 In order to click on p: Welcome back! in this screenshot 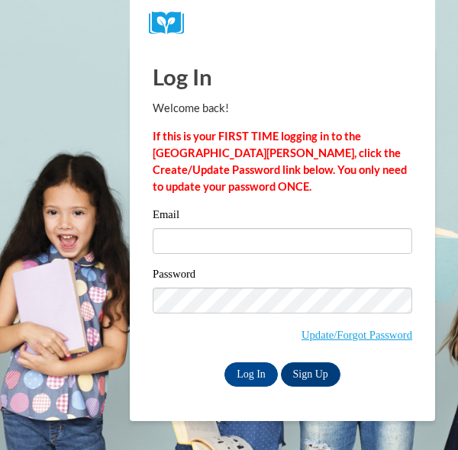, I will do `click(282, 108)`.